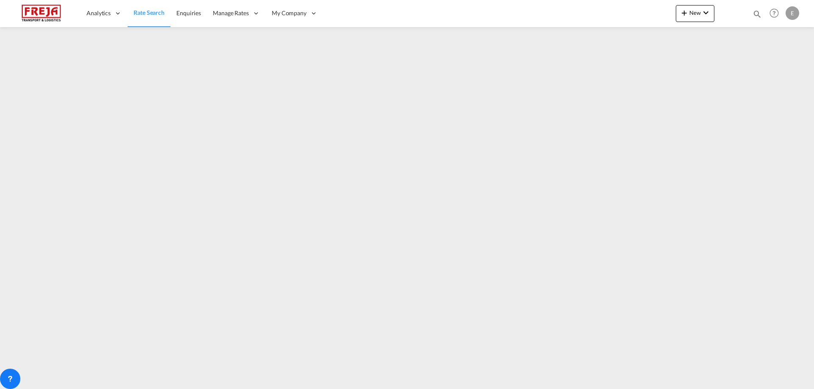  What do you see at coordinates (792, 13) in the screenshot?
I see `div: E` at bounding box center [792, 13].